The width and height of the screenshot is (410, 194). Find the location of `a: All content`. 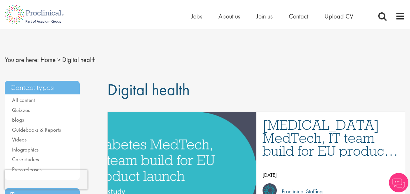

a: All content is located at coordinates (23, 100).